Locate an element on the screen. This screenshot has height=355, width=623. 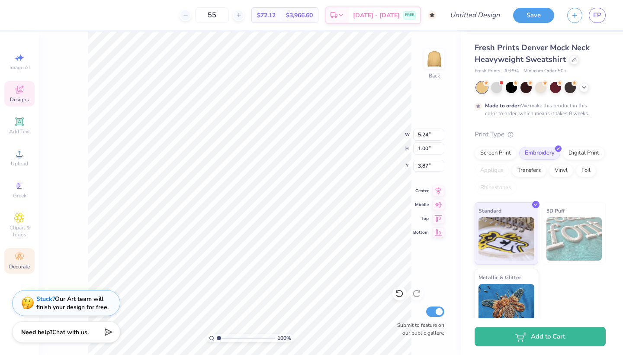
span: Fresh Prints Denver Mock Neck Heavyweight Sweatshirt is located at coordinates (532, 53).